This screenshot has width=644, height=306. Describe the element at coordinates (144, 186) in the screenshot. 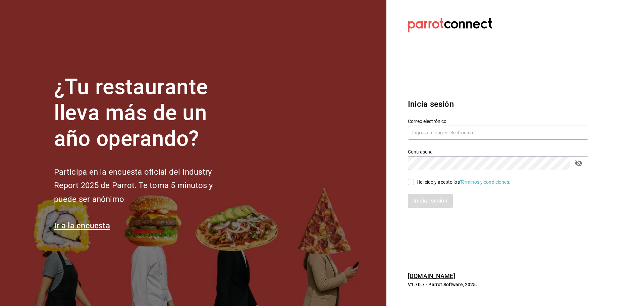

I see `h2: Participa en la encuesta oficial del Industry Report 2025 de Parrot. Te toma 5 minutos y puede se...` at that location.